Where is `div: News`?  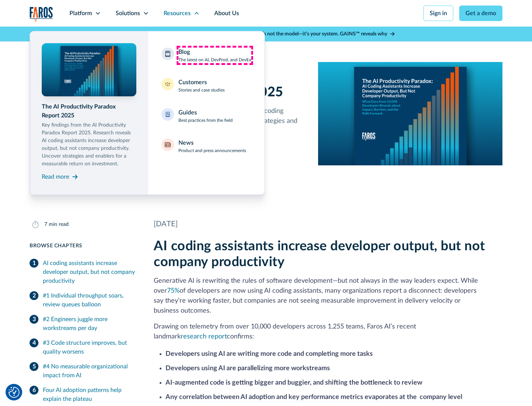 div: News is located at coordinates (186, 143).